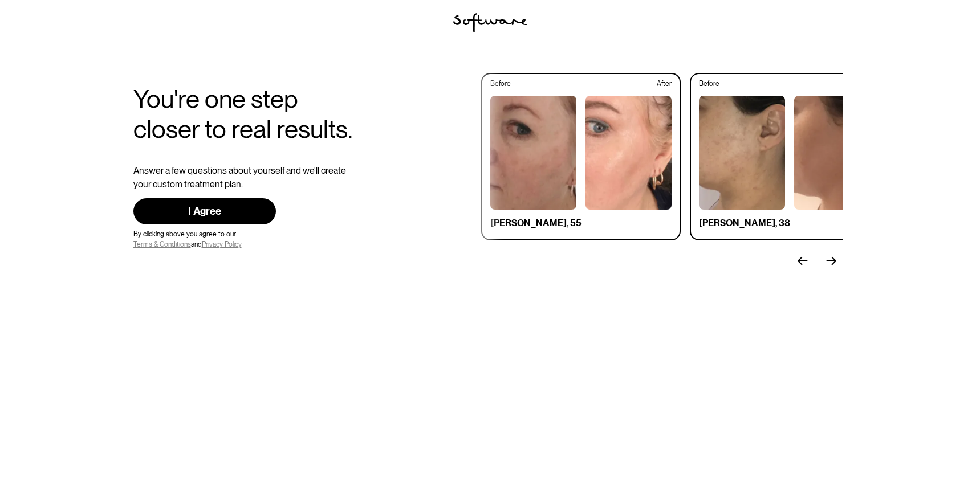  I want to click on div: previous slide, so click(802, 260).